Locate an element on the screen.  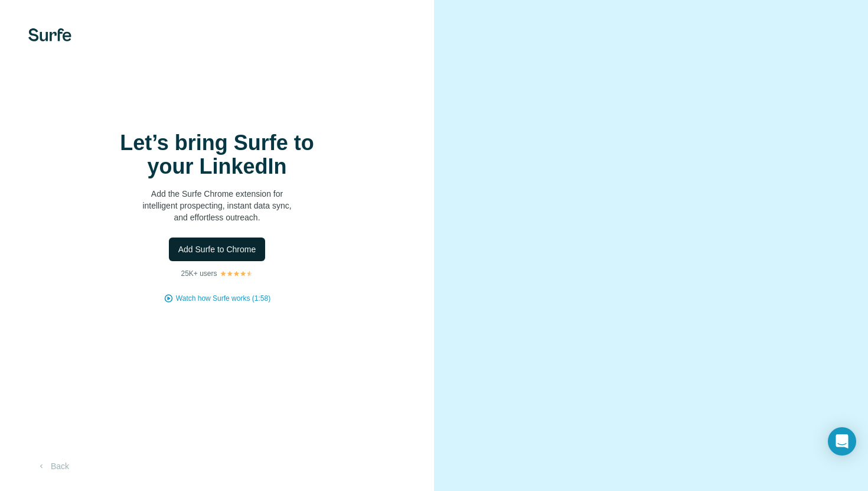
div: Open Intercom Messenger is located at coordinates (842, 441).